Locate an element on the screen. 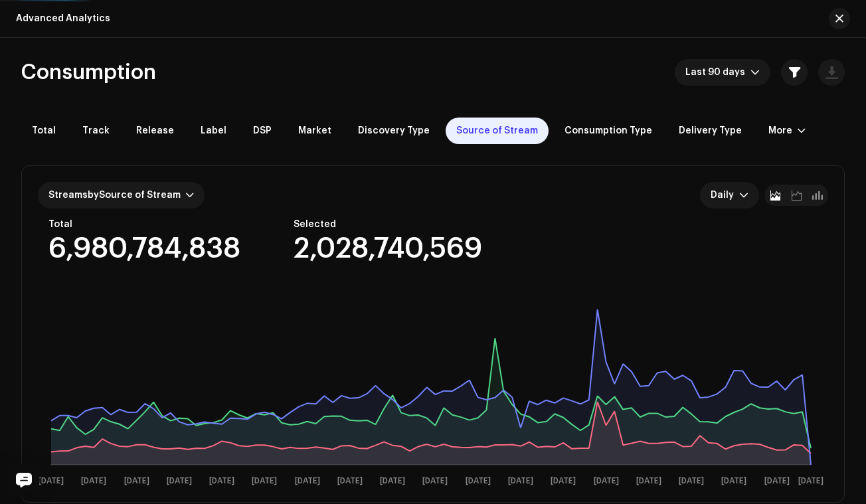  span: Discovery Type is located at coordinates (394, 131).